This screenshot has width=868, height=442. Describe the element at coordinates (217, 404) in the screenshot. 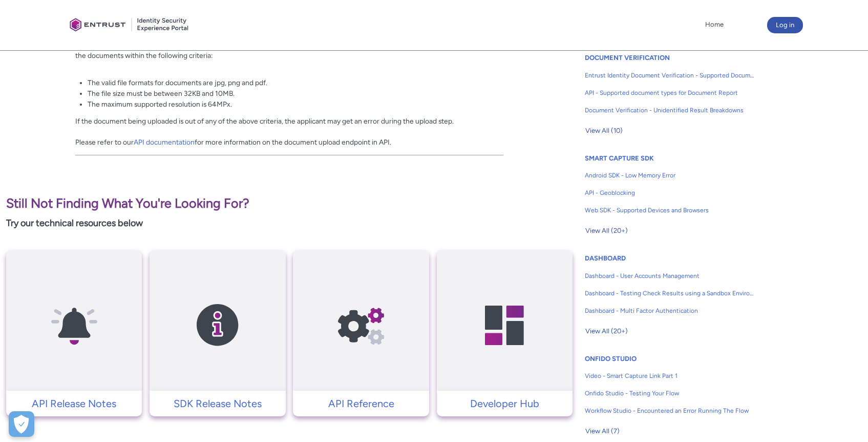

I see `p: SDK Release Notes` at that location.